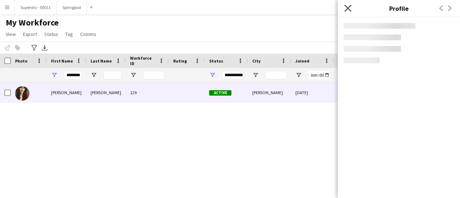 Image resolution: width=460 pixels, height=198 pixels. Describe the element at coordinates (30, 34) in the screenshot. I see `span: Export` at that location.